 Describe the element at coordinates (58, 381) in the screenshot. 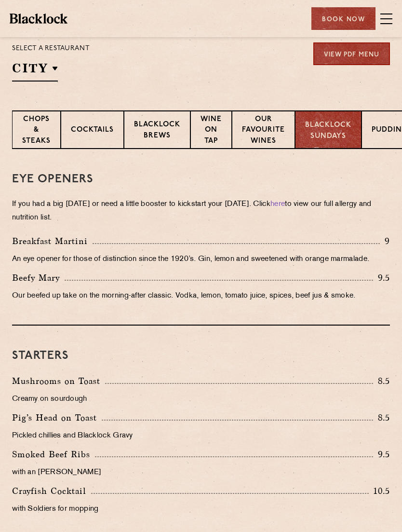

I see `p: Mushrooms on Toast` at that location.